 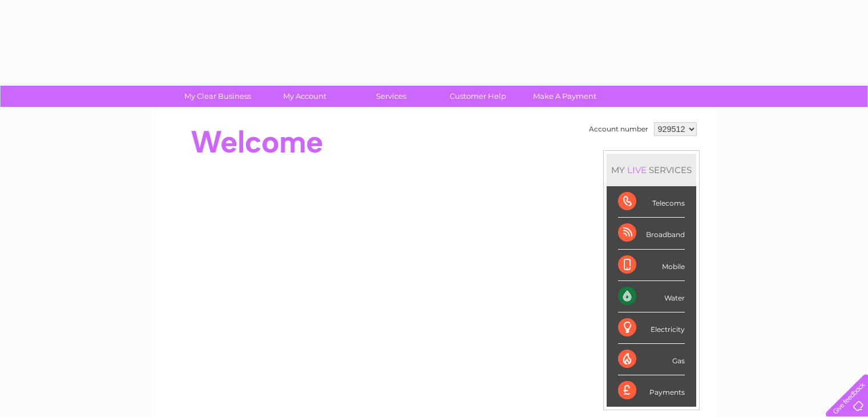 What do you see at coordinates (217, 96) in the screenshot?
I see `a: My Clear Business` at bounding box center [217, 96].